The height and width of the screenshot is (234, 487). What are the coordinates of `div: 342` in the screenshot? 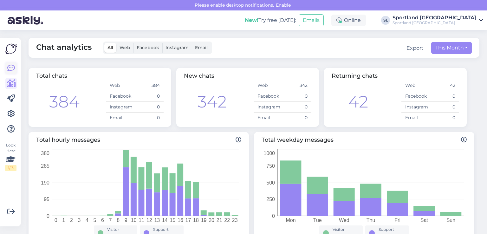 It's located at (212, 102).